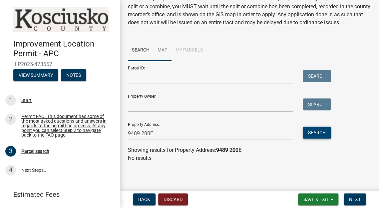 The height and width of the screenshot is (208, 379). Describe the element at coordinates (318, 200) in the screenshot. I see `button: Save & Exit` at that location.